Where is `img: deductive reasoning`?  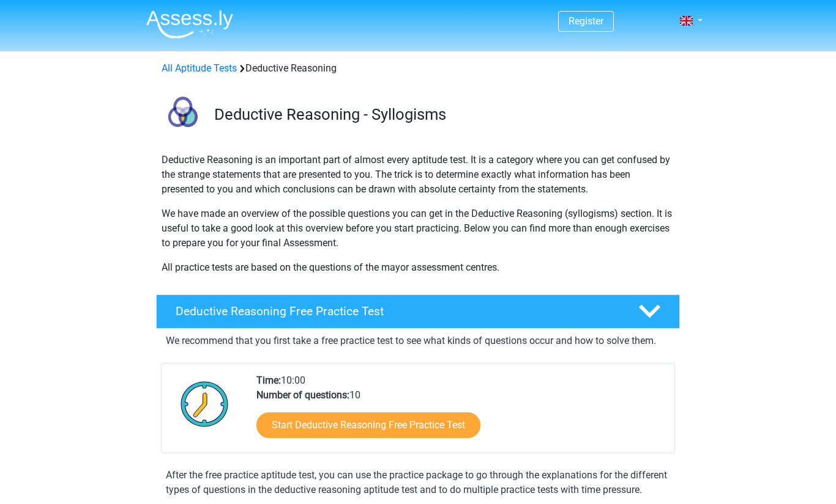
img: deductive reasoning is located at coordinates (182, 117).